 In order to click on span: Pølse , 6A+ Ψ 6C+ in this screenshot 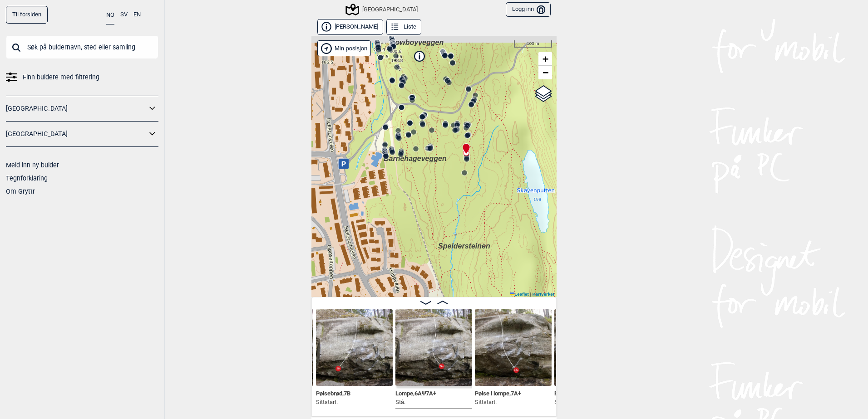, I will do `click(575, 393)`.